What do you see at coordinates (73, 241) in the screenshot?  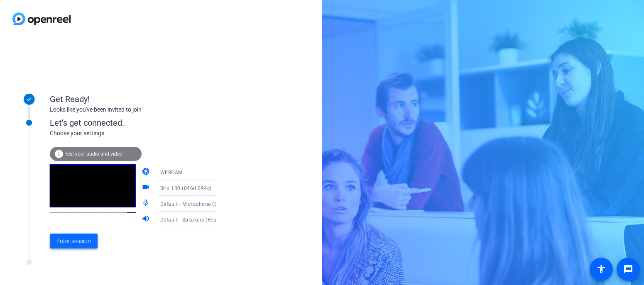 I see `button: Enter session` at bounding box center [73, 241].